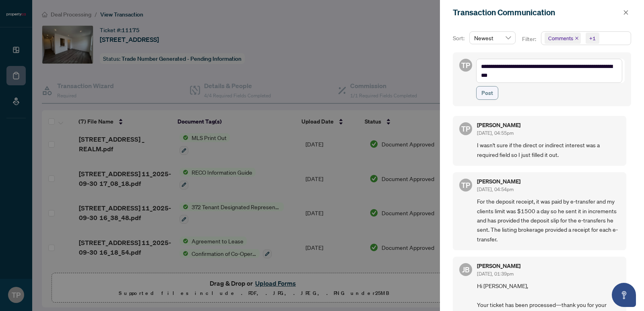 The image size is (644, 311). Describe the element at coordinates (530, 39) in the screenshot. I see `p: Filter:` at that location.